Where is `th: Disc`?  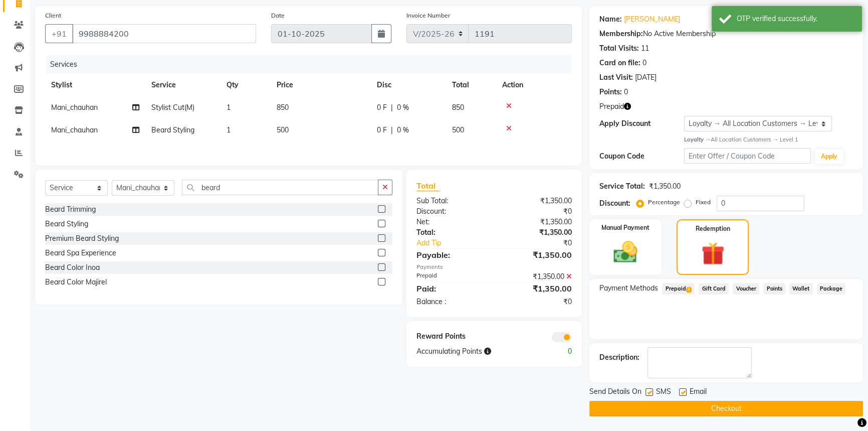
th: Disc is located at coordinates (408, 85).